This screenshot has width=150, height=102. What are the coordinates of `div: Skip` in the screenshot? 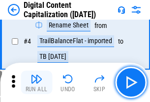 It's located at (99, 90).